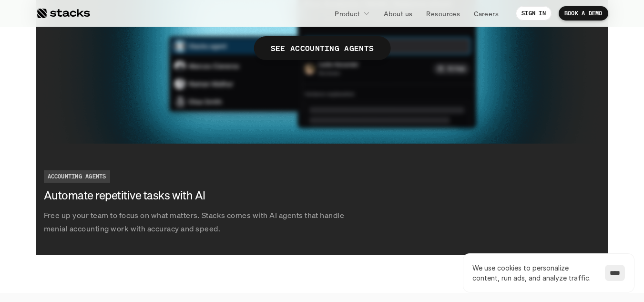  I want to click on a: Resources, so click(443, 13).